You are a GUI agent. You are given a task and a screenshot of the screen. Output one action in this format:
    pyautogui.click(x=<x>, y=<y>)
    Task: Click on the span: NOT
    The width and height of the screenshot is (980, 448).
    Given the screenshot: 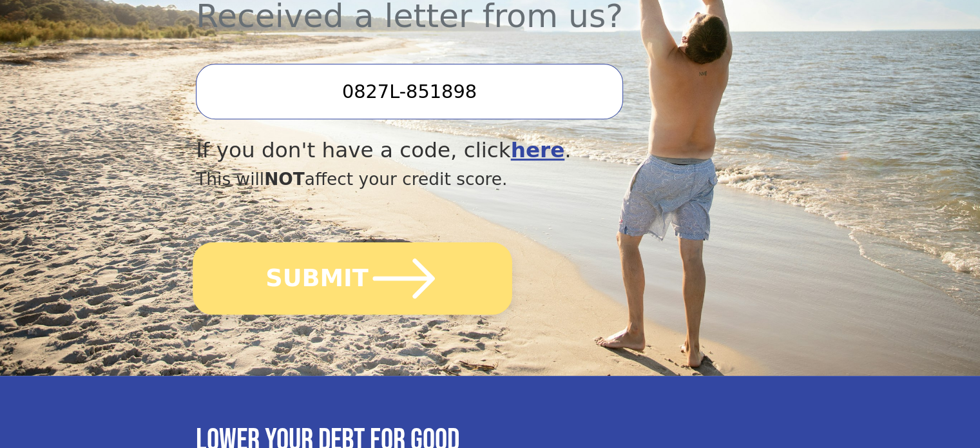 What is the action you would take?
    pyautogui.click(x=284, y=178)
    